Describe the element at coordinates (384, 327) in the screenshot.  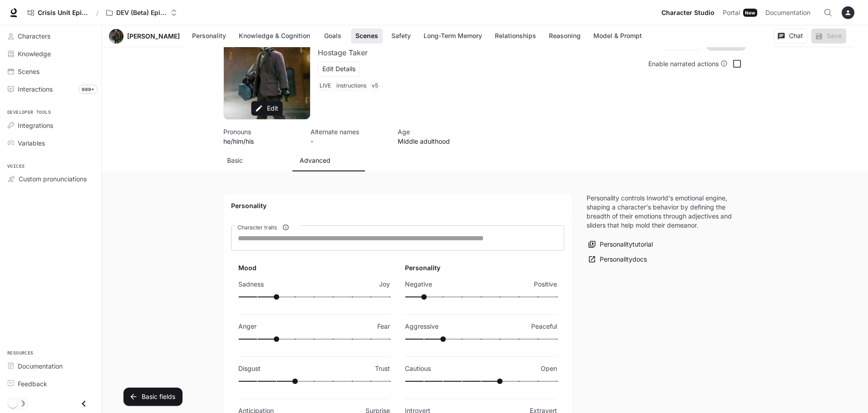
I see `p: Fear` at that location.